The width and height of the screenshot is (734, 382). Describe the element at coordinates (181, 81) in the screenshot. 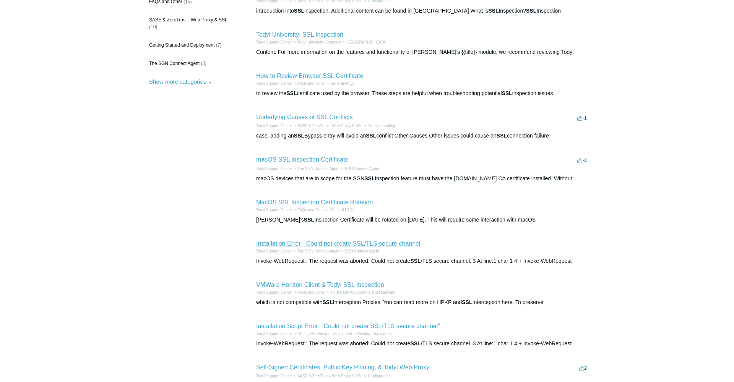

I see `button: Show more categories` at that location.